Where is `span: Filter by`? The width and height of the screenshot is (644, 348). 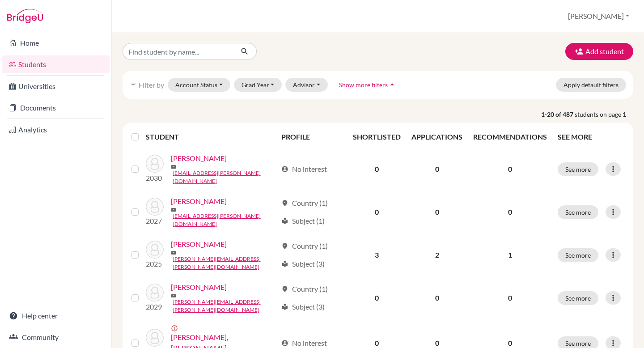
span: Filter by is located at coordinates (151, 85).